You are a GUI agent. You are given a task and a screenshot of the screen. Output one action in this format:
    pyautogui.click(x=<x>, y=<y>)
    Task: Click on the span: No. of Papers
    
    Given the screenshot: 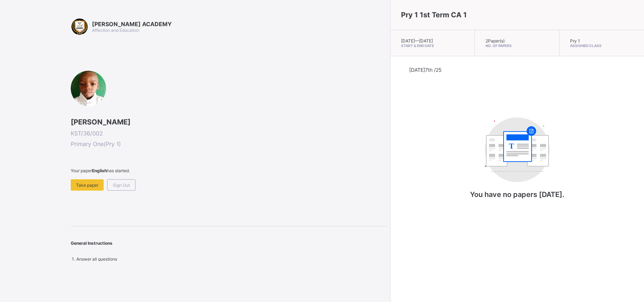 What is the action you would take?
    pyautogui.click(x=517, y=46)
    